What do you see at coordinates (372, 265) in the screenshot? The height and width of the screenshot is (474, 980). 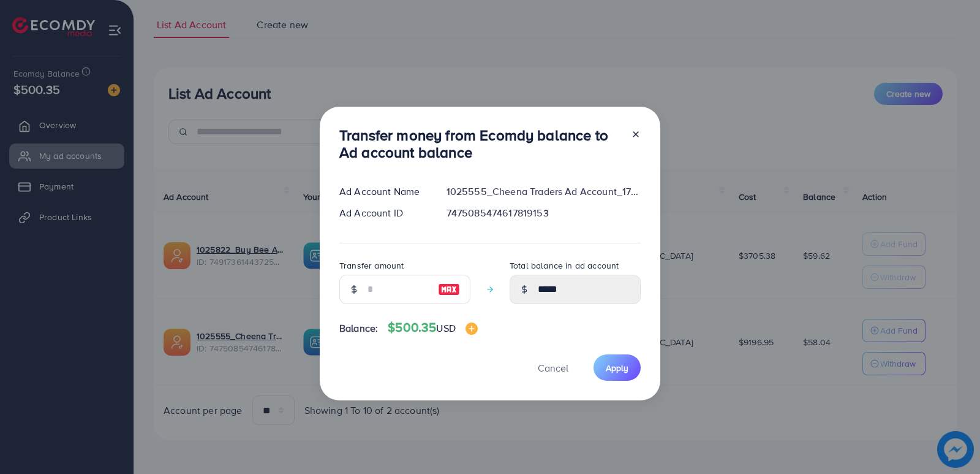 I see `label: Transfer amount` at bounding box center [372, 265].